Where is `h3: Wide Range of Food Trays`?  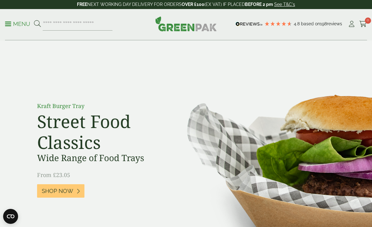 h3: Wide Range of Food Trays is located at coordinates (107, 158).